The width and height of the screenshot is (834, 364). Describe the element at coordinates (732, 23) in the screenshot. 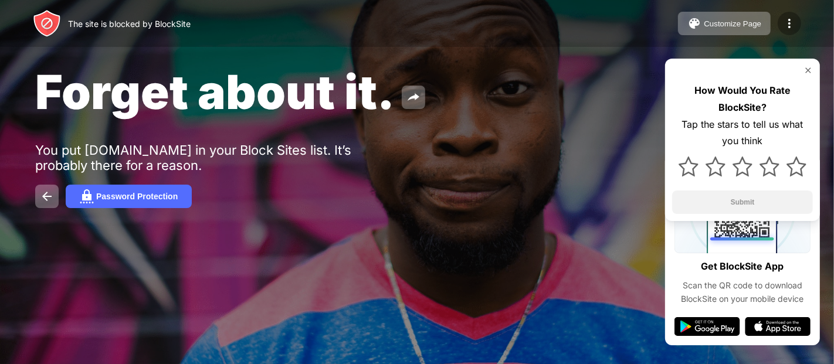

I see `div: Customize Page` at that location.